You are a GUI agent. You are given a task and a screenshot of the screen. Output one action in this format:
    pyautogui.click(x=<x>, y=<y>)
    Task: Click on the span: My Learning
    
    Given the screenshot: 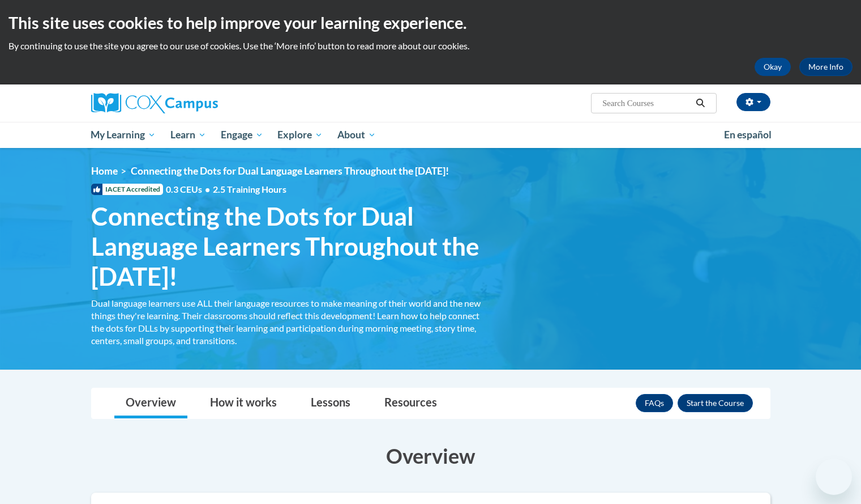 What is the action you would take?
    pyautogui.click(x=123, y=134)
    